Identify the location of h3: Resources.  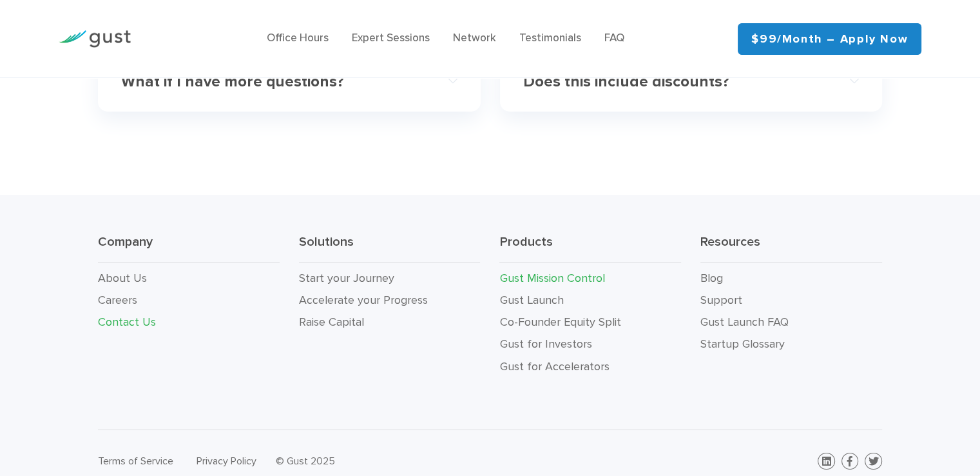
(791, 248).